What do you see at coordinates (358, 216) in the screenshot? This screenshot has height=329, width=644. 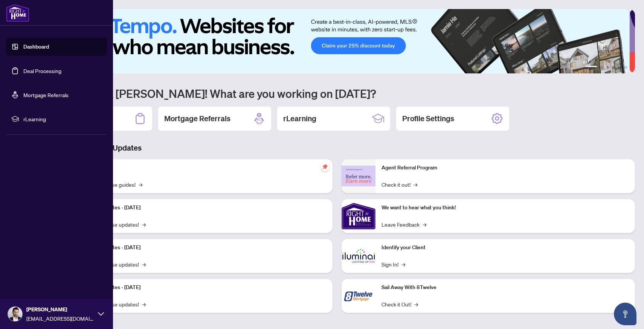 I see `img: We want to hear what you think!` at bounding box center [358, 216].